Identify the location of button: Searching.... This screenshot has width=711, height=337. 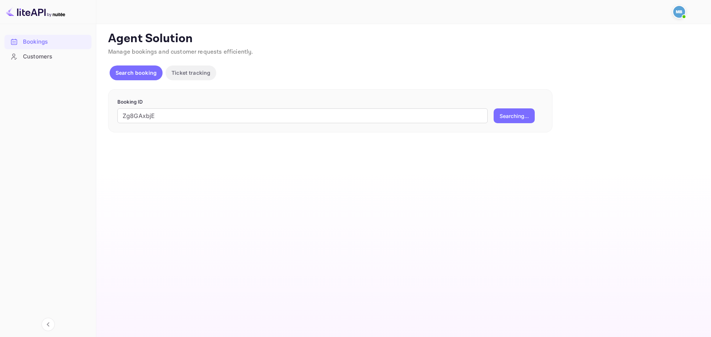
(514, 116).